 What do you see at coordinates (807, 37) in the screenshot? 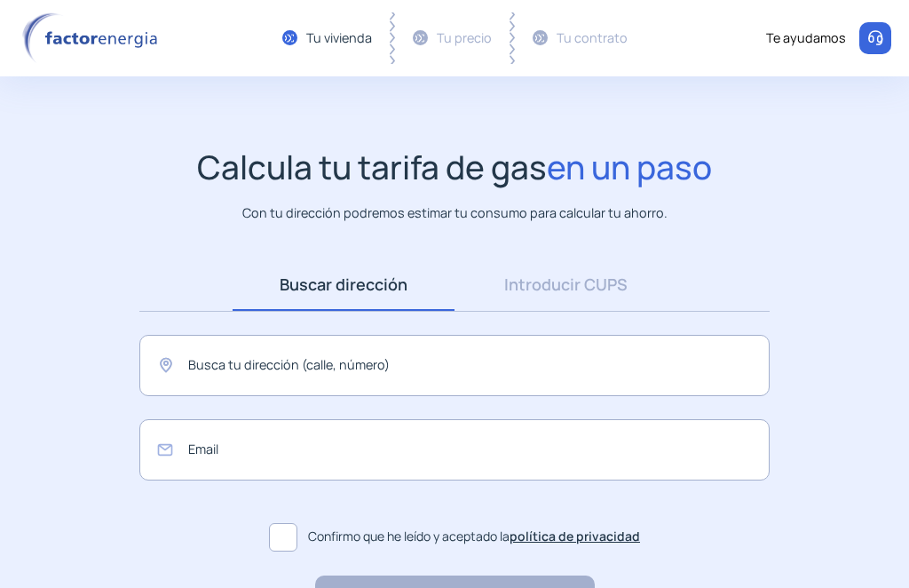
I see `div: Te ayudamos` at bounding box center [807, 37].